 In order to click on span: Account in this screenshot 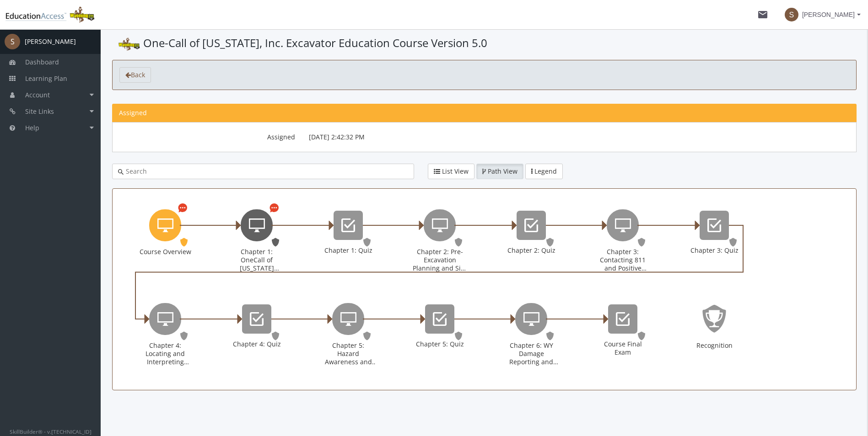, I will do `click(38, 95)`.